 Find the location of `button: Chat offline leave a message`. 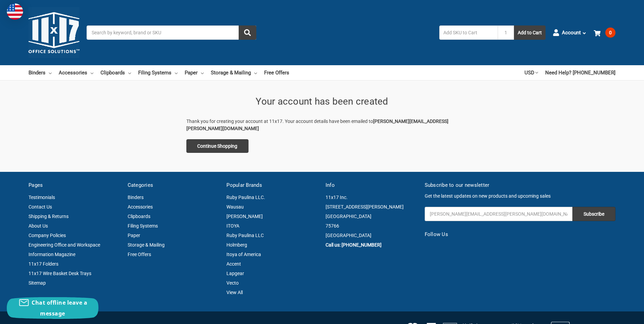

button: Chat offline leave a message is located at coordinates (53, 308).